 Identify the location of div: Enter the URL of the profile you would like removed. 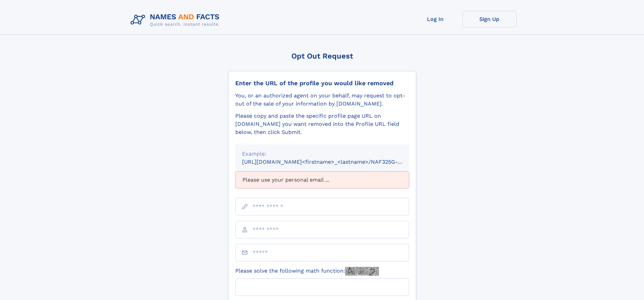
(322, 83).